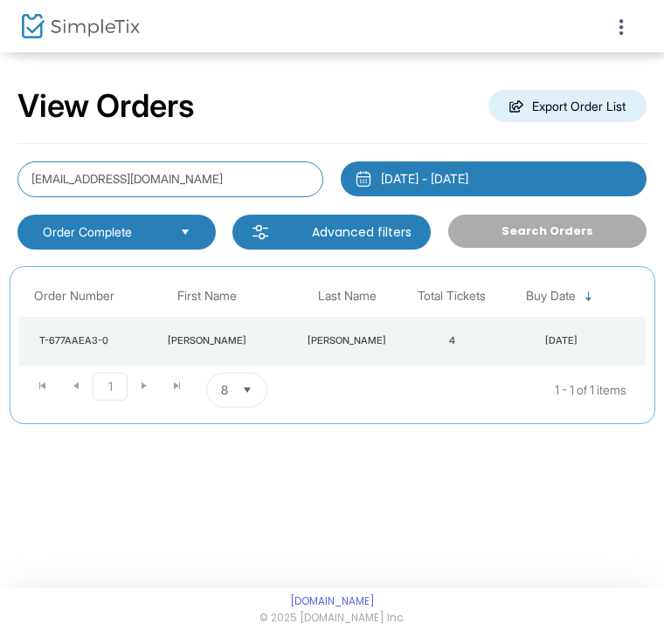  What do you see at coordinates (534, 390) in the screenshot?
I see `kendo-pager-info: 1 - 1 of 1 items` at bounding box center [534, 390].